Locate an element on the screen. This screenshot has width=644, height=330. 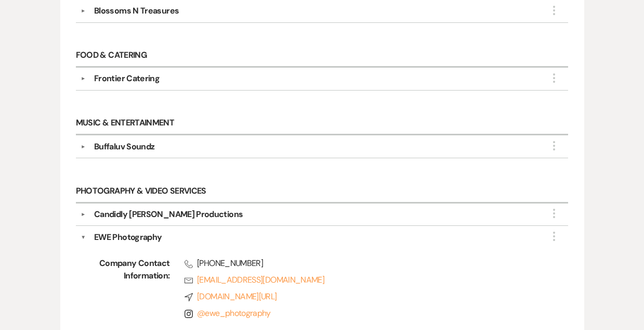
h6: Photography & Video Services is located at coordinates (323, 191).